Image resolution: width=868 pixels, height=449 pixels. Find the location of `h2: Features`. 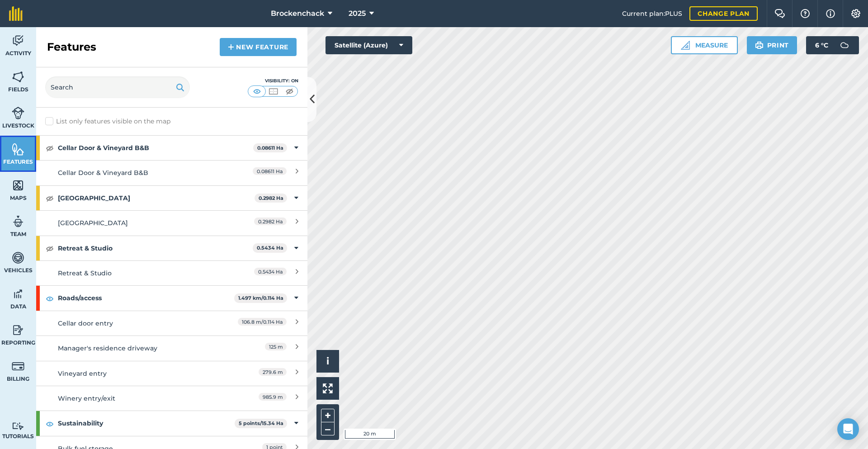

h2: Features is located at coordinates (71, 47).